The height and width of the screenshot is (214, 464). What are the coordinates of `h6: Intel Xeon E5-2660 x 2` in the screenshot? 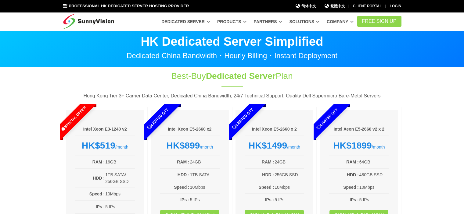 It's located at (274, 130).